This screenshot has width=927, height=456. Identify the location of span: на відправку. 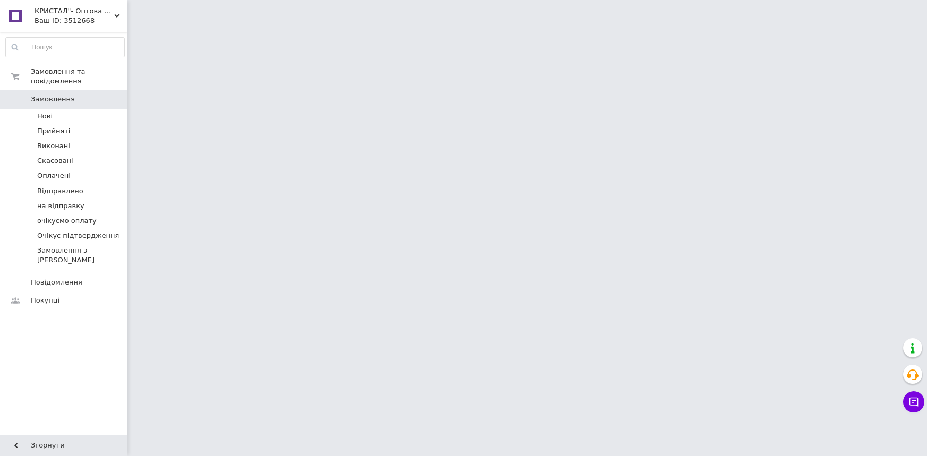
(61, 206).